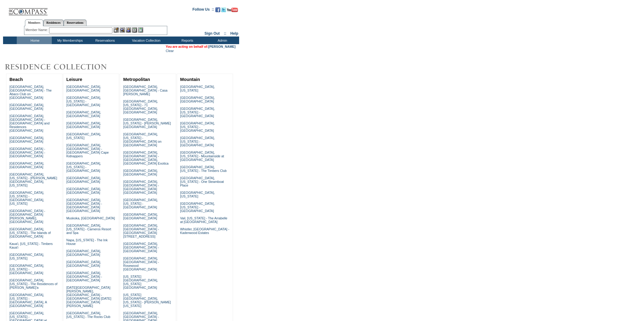 The image size is (644, 321). What do you see at coordinates (28, 9) in the screenshot?
I see `img: Compass Home` at bounding box center [28, 9].